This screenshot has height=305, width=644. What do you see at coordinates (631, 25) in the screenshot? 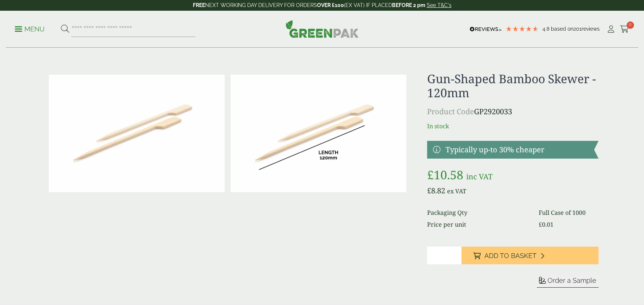
I see `span: 0` at bounding box center [631, 25].